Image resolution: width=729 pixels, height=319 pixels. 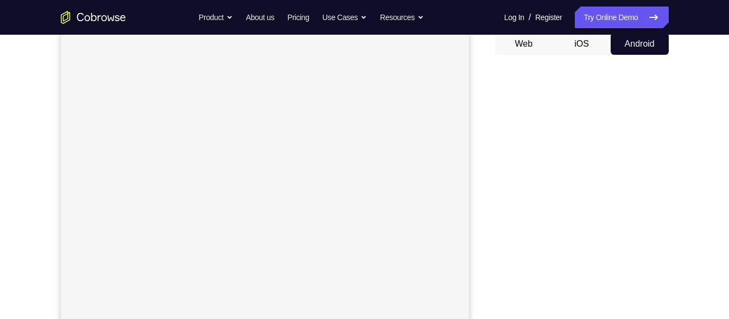 I want to click on button: Android, so click(x=640, y=44).